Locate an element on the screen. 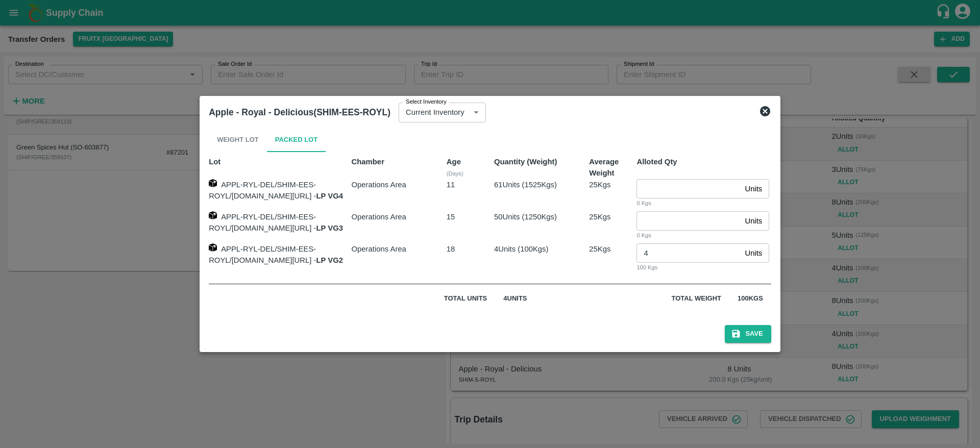 The height and width of the screenshot is (448, 980). span: Average Weight is located at coordinates (604, 168).